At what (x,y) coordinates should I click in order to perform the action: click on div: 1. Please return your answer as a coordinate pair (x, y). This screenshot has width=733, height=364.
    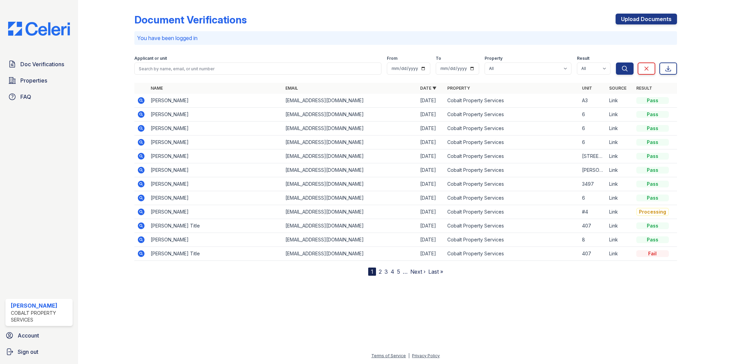
    Looking at the image, I should click on (372, 272).